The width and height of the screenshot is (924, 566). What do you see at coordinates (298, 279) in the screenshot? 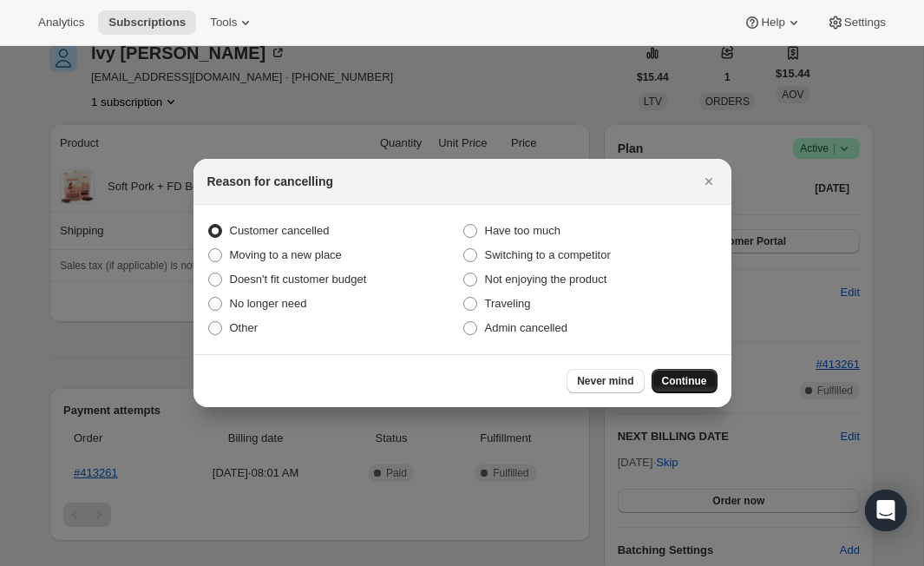
I see `span: Doesn't fit customer budget` at bounding box center [298, 279].